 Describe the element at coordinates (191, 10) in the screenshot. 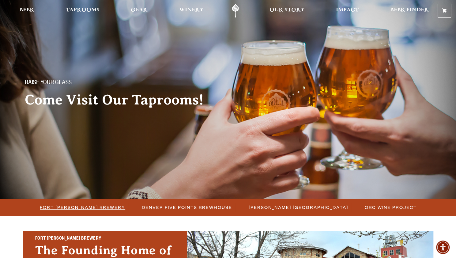

I see `span: Winery` at that location.